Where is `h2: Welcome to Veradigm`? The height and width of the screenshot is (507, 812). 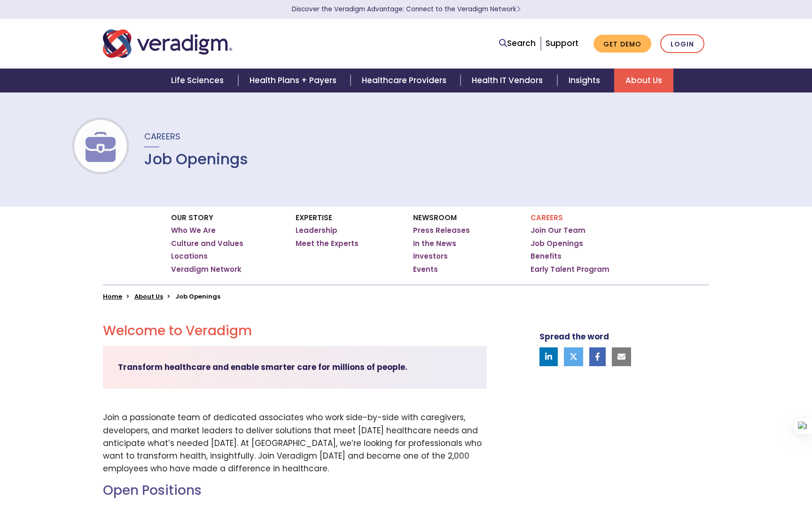
h2: Welcome to Veradigm is located at coordinates (294, 331).